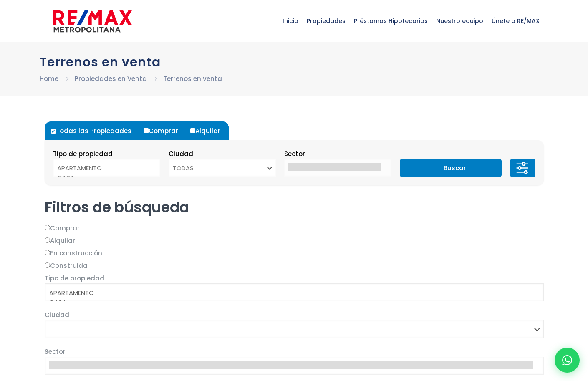 This screenshot has height=381, width=588. What do you see at coordinates (49, 78) in the screenshot?
I see `a: Home` at bounding box center [49, 78].